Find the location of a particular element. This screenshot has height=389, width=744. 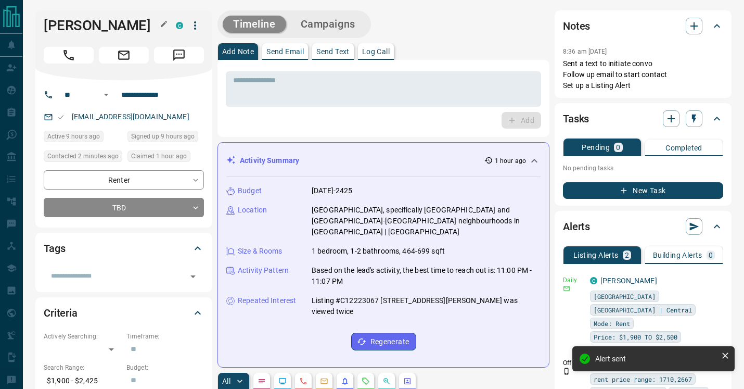

p: Log Call is located at coordinates (376, 51).